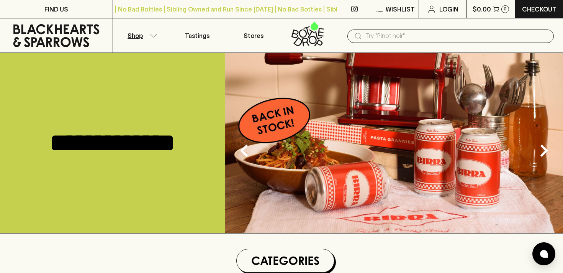 The image size is (563, 273). I want to click on a: Tastings, so click(197, 35).